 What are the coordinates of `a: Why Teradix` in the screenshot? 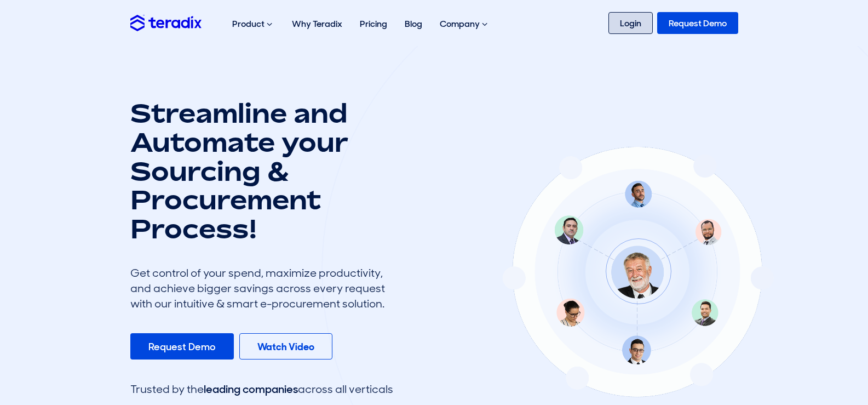 It's located at (317, 23).